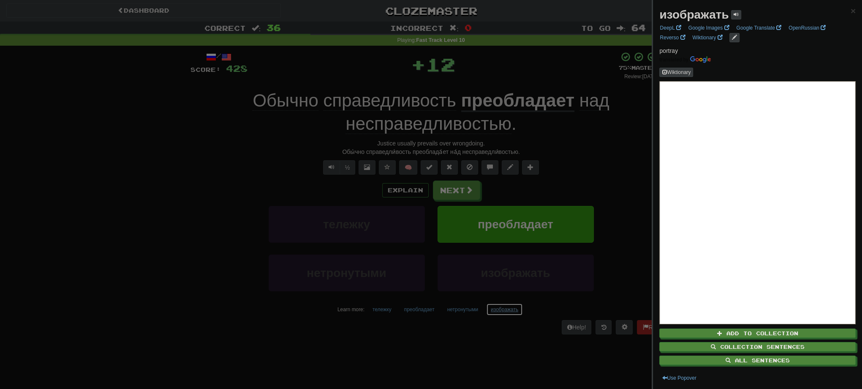  Describe the element at coordinates (672, 38) in the screenshot. I see `a: Reverso` at that location.